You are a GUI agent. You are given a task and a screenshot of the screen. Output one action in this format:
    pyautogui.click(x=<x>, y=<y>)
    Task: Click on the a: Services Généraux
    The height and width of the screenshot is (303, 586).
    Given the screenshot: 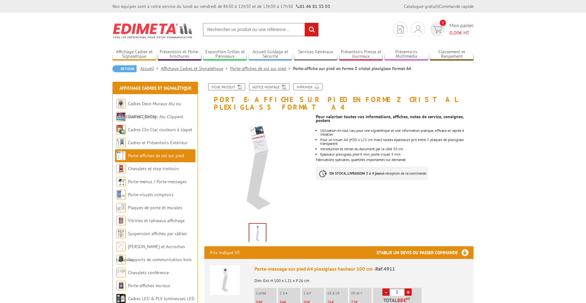 What is the action you would take?
    pyautogui.click(x=316, y=54)
    